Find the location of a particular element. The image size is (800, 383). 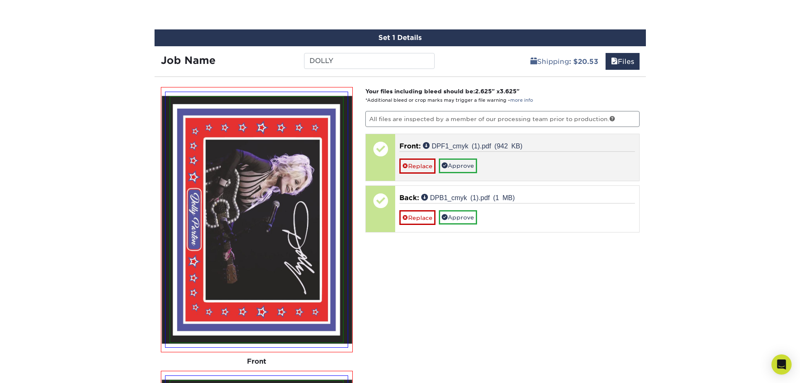

div: Open Intercom Messenger is located at coordinates (782, 364).